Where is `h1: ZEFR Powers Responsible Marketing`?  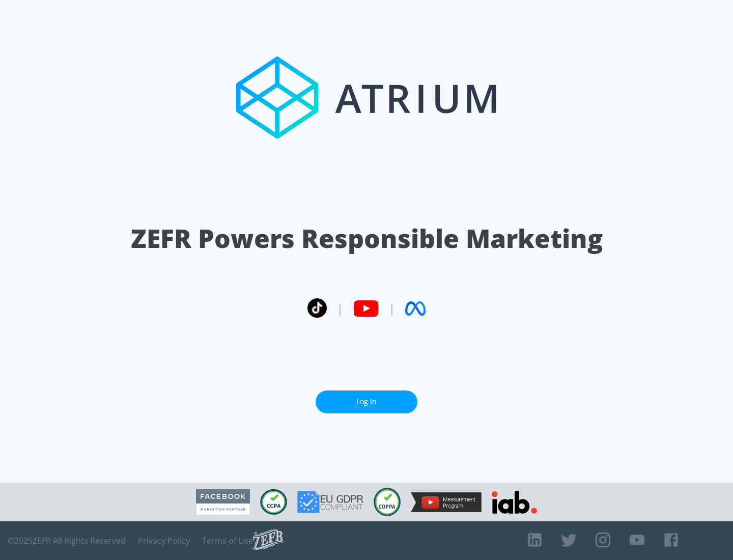
h1: ZEFR Powers Responsible Marketing is located at coordinates (366, 238).